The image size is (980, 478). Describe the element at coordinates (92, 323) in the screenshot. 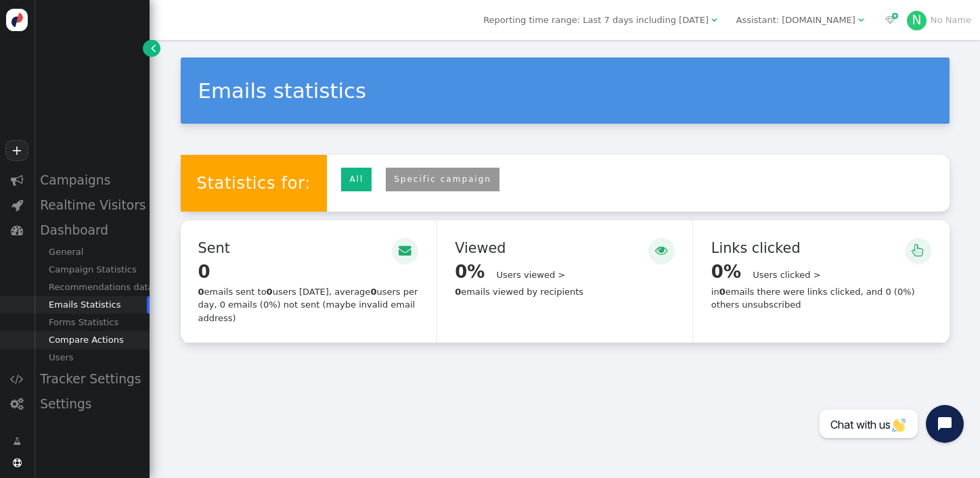

I see `div: Forms Statistics` at that location.